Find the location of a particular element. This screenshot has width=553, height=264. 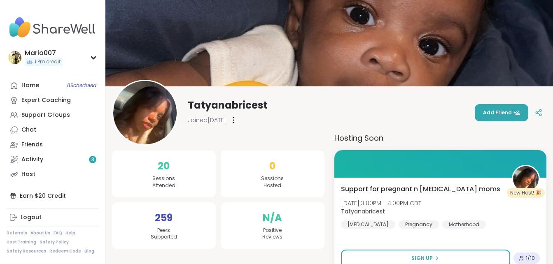

span: Sign Up is located at coordinates (422, 258).